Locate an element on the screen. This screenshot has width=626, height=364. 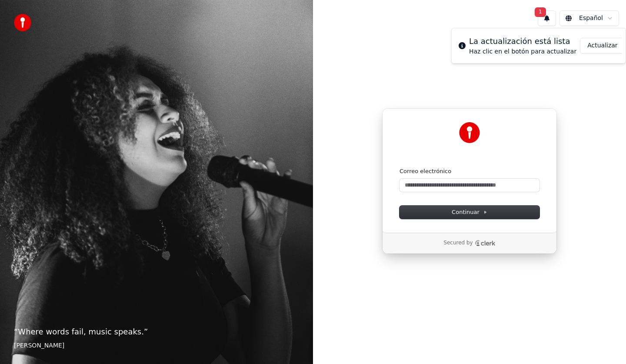
div: Haz clic en el botón para actualizar is located at coordinates (522, 52).